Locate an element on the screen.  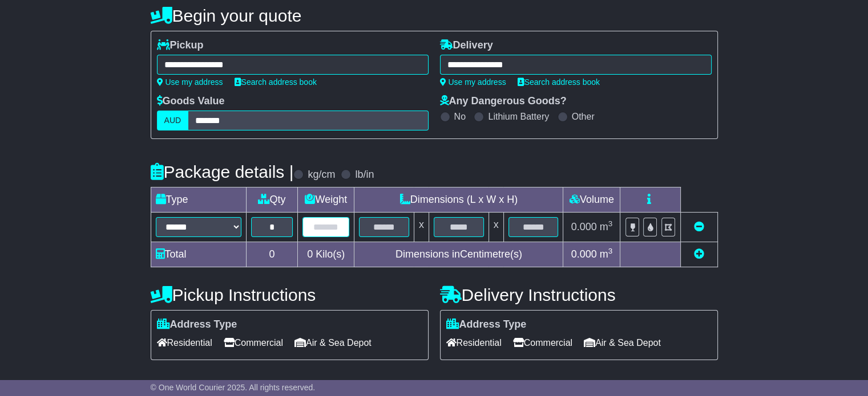
td: 0 is located at coordinates (272, 255).